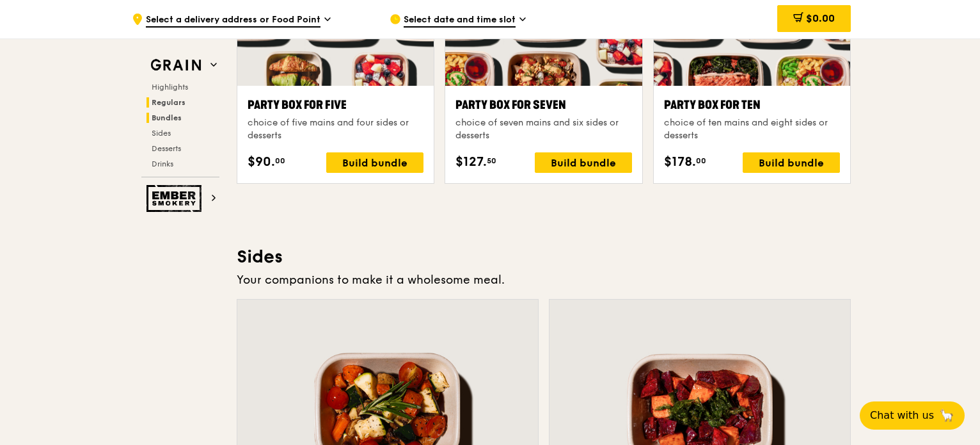  I want to click on div: choice of ten mains and eight sides or desserts, so click(752, 129).